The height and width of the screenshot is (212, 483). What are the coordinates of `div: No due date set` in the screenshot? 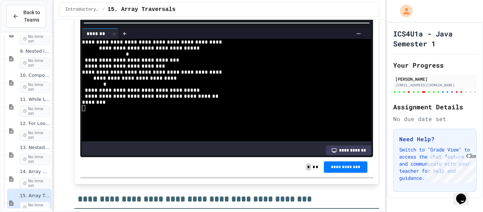 It's located at (435, 119).